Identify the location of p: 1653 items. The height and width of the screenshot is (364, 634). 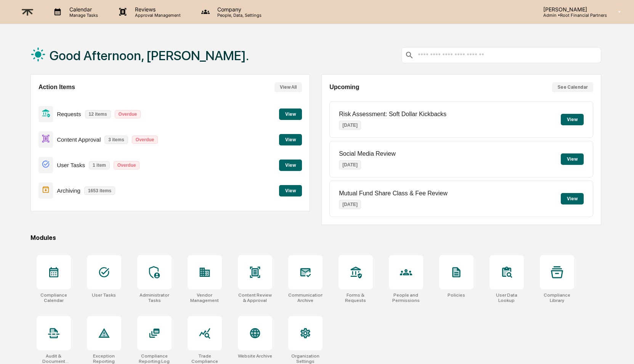
(100, 191).